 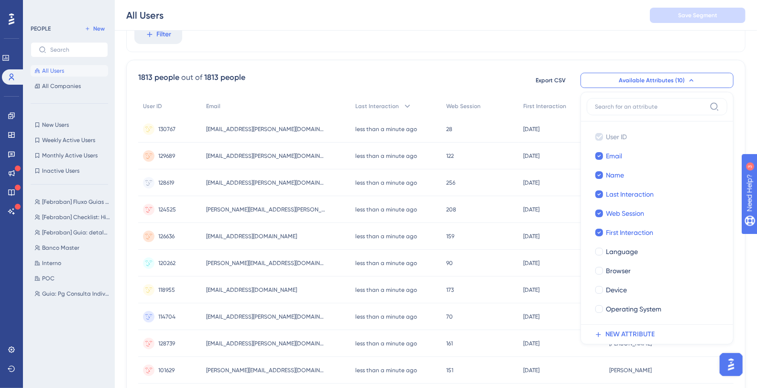 I want to click on span: User ID, so click(x=152, y=106).